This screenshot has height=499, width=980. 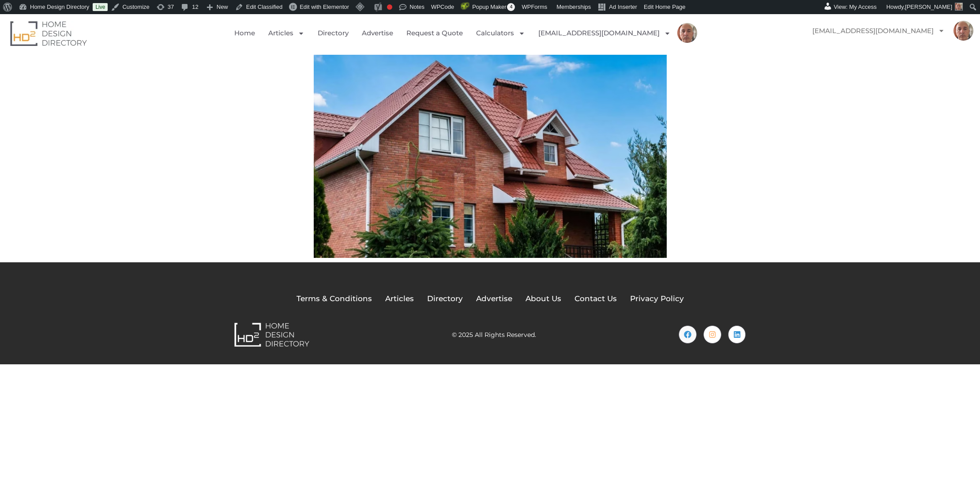 What do you see at coordinates (657, 299) in the screenshot?
I see `span: Privacy Policy` at bounding box center [657, 299].